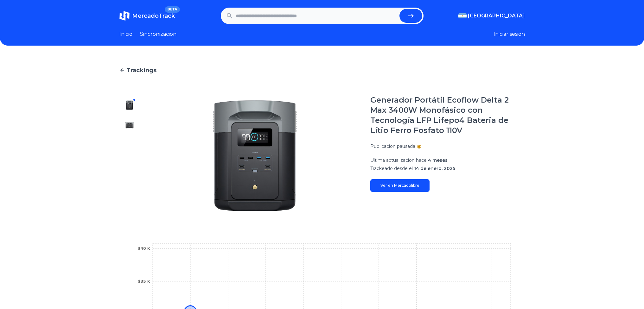  Describe the element at coordinates (147, 16) in the screenshot. I see `a: MercadoTrackBETA` at that location.